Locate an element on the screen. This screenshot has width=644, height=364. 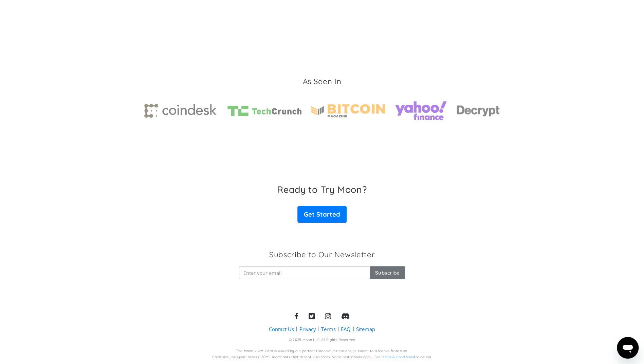
a: Sitemap is located at coordinates (366, 329).